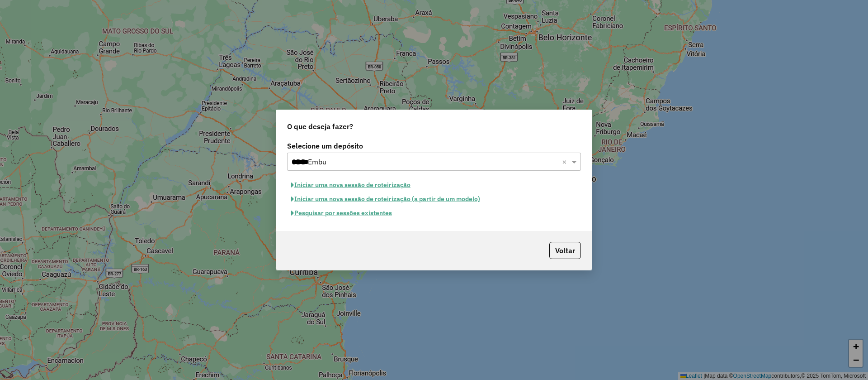 The image size is (868, 380). What do you see at coordinates (434, 146) in the screenshot?
I see `label: Selecione um depósito` at bounding box center [434, 146].